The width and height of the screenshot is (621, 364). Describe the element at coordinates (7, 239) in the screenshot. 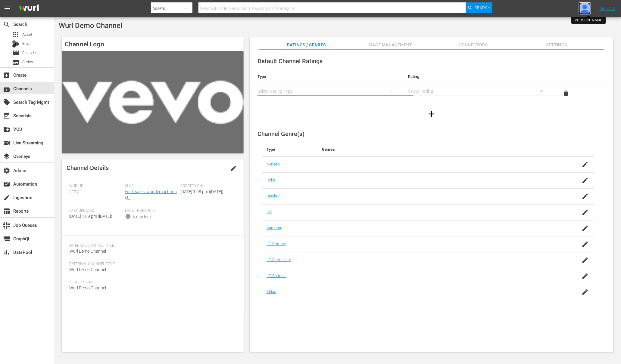

I see `span: GraphQL` at that location.